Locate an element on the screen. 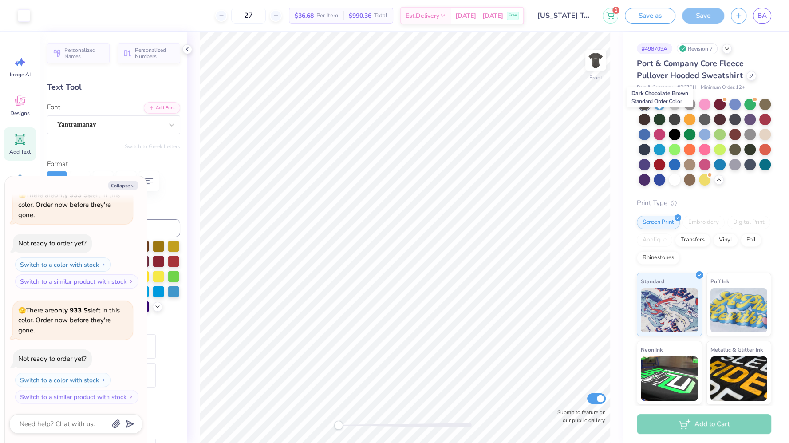 This screenshot has width=789, height=443. img: Standard is located at coordinates (670, 310).